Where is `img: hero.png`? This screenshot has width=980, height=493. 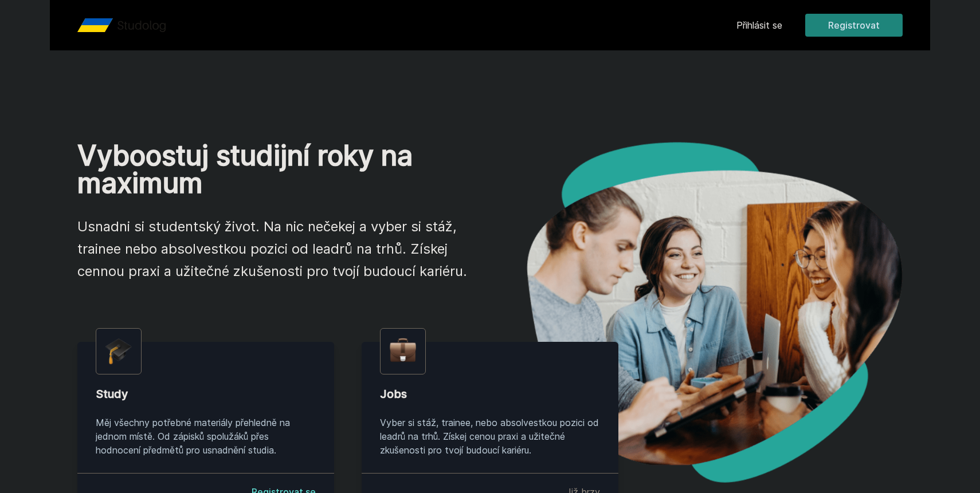 img: hero.png is located at coordinates (696, 312).